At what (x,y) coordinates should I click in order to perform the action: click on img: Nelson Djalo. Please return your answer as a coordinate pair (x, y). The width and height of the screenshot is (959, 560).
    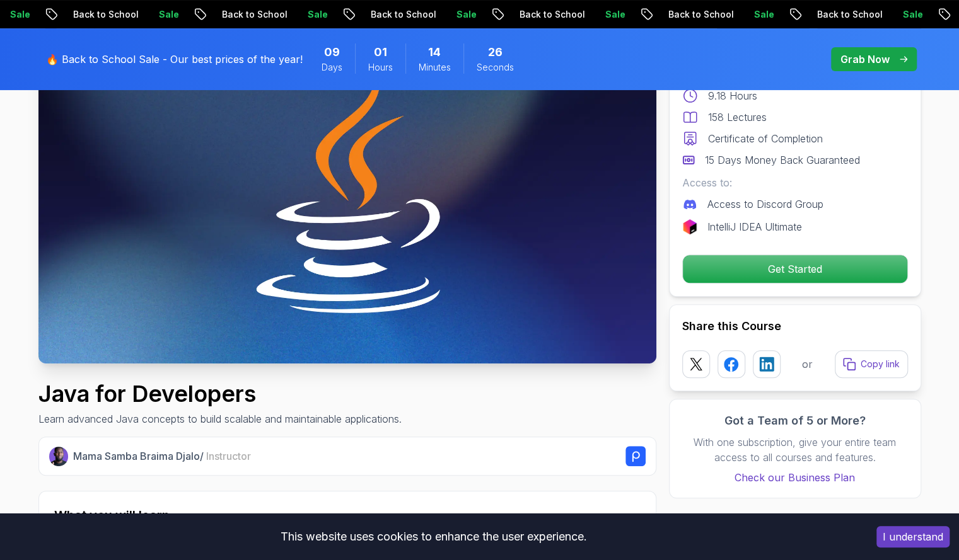
    Looking at the image, I should click on (59, 456).